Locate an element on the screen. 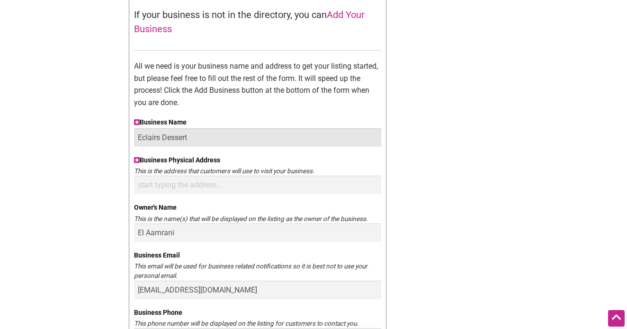  label: Business Phone is located at coordinates (257, 312).